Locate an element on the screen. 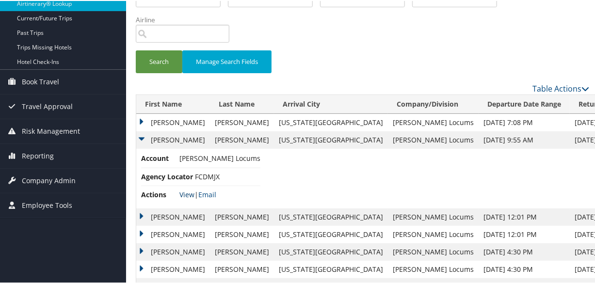  span: Employee Tools is located at coordinates (47, 205).